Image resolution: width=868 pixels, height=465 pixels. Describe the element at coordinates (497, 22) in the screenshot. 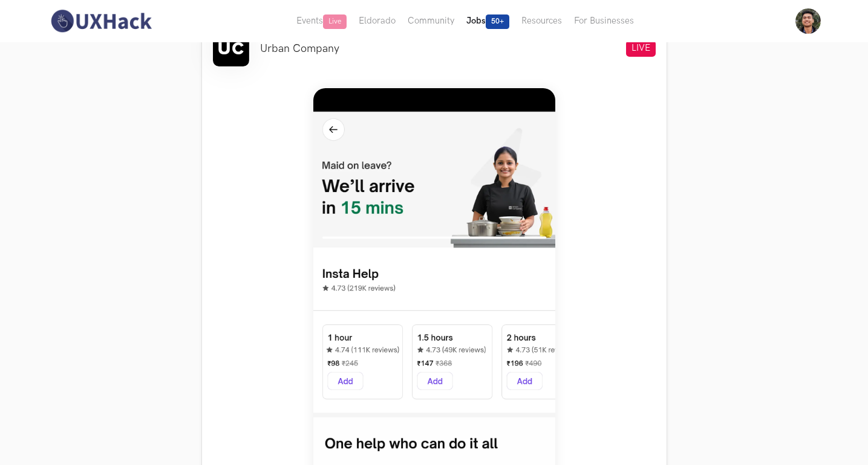

I see `span: 50+` at that location.